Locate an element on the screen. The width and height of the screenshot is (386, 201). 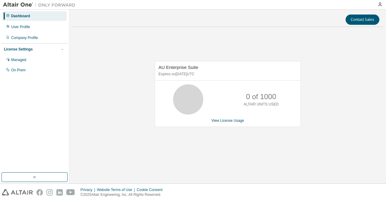
img: facebook.svg is located at coordinates (40, 192).